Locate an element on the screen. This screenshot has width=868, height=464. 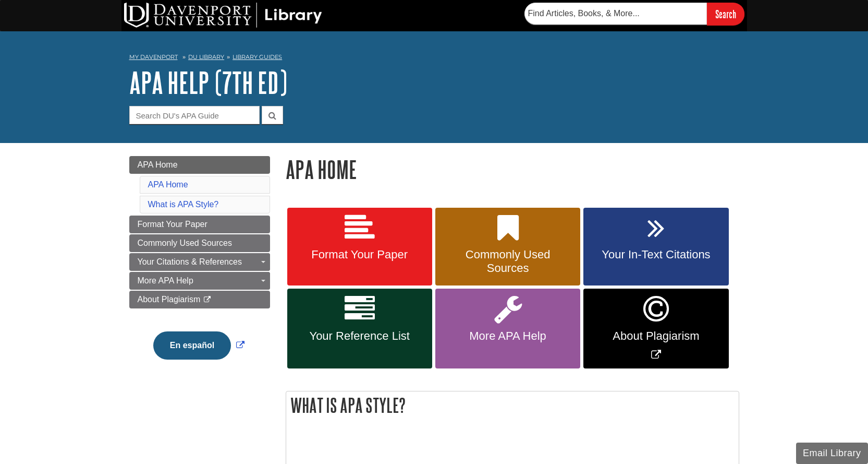
input: Find Articles, Books, & More... is located at coordinates (616, 14).